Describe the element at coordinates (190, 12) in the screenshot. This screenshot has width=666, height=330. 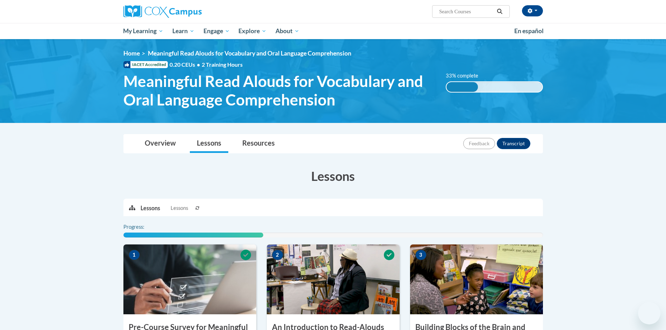
I see `a: Cox Campus` at that location.